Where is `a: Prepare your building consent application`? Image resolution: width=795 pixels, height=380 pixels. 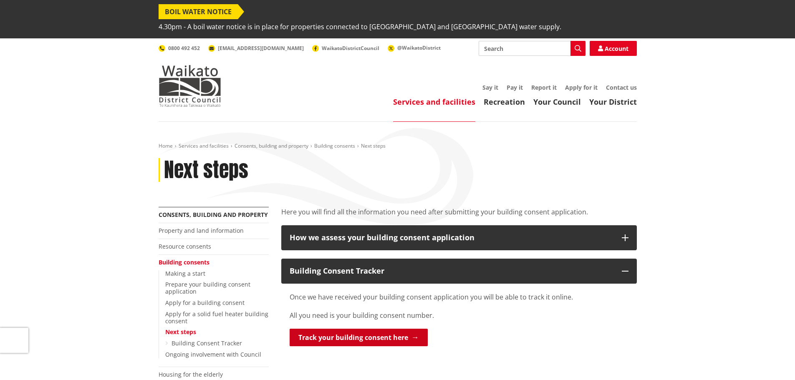
a: Prepare your building consent application is located at coordinates (208, 288).